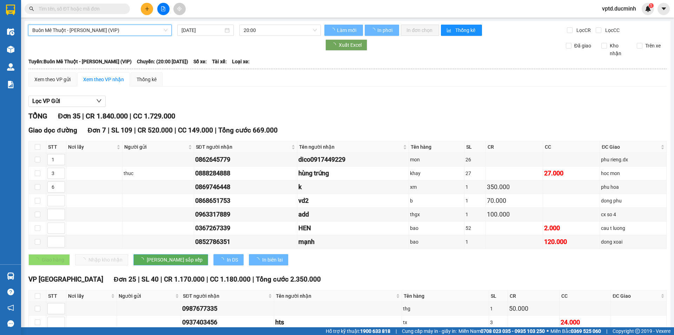 This screenshot has width=674, height=335. What do you see at coordinates (353, 242) in the screenshot?
I see `div: mạnh` at bounding box center [353, 242].